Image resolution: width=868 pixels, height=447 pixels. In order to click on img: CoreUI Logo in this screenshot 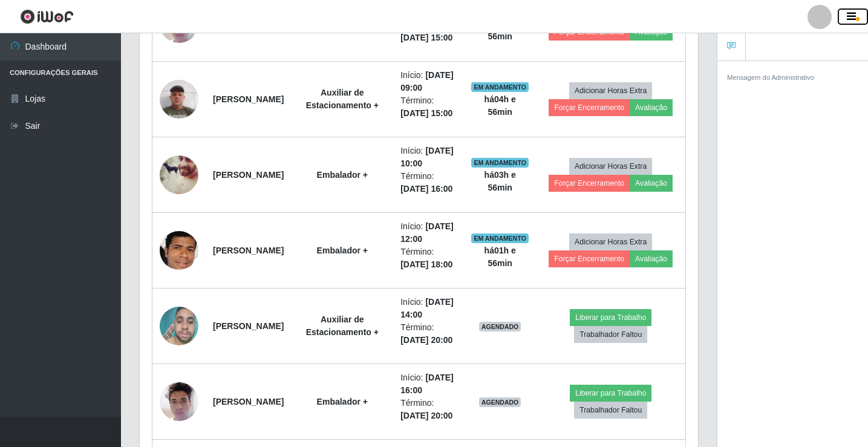, I will do `click(47, 16)`.